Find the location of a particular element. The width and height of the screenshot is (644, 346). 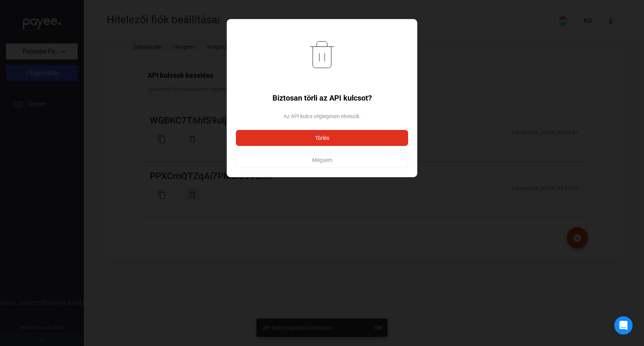

div: Biztosan törli az API kulcsot? is located at coordinates (322, 98).